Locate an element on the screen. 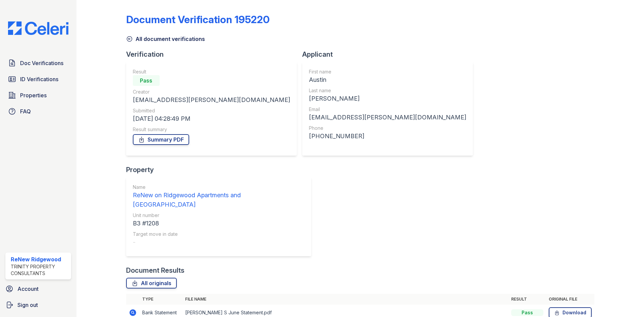 The height and width of the screenshot is (317, 644). span: ID Verifications is located at coordinates (39, 79).